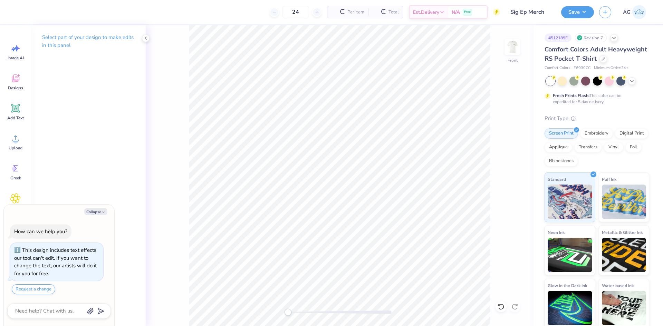  Describe the element at coordinates (33, 289) in the screenshot. I see `button: Request a change` at that location.